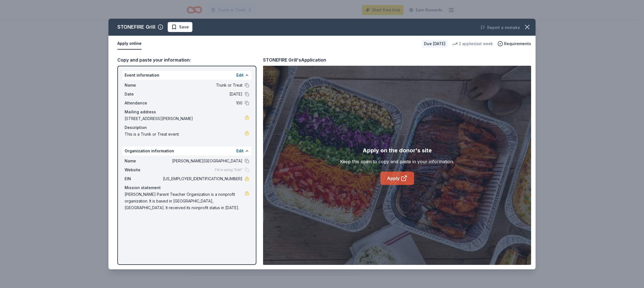 This screenshot has height=288, width=644. Describe the element at coordinates (187, 112) in the screenshot. I see `div: Mailing address` at that location.